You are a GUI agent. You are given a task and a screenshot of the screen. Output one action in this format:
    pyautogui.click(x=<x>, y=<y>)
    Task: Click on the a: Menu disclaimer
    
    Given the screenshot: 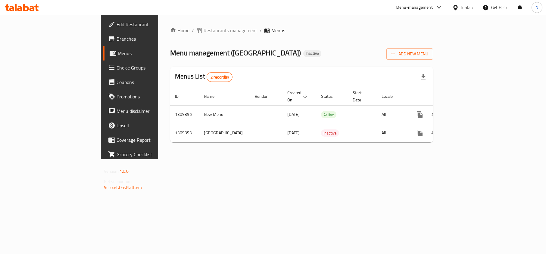 What is the action you would take?
    pyautogui.click(x=148, y=111)
    